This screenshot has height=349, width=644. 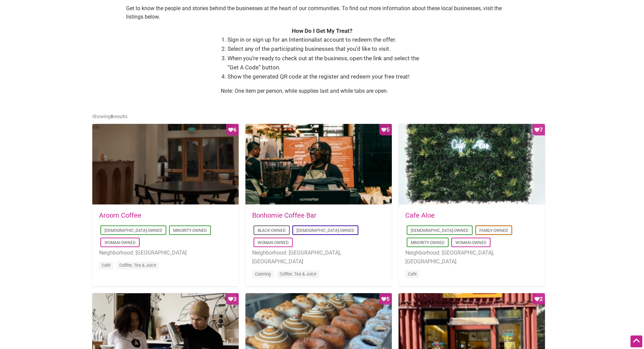 What do you see at coordinates (271, 231) in the screenshot?
I see `a: Black-Owned` at bounding box center [271, 231].